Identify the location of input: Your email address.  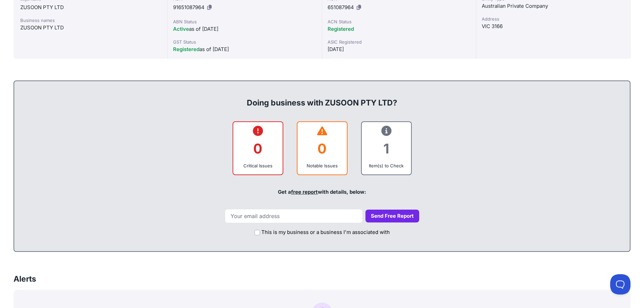
(294, 216).